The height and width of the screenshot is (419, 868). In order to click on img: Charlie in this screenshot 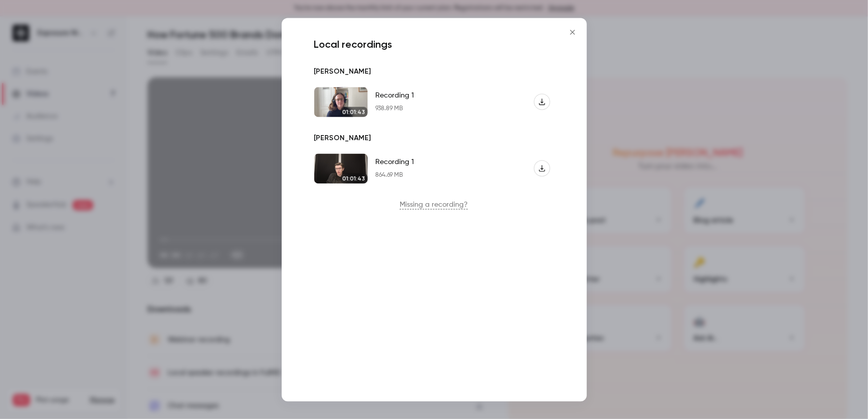, I will do `click(341, 101)`.